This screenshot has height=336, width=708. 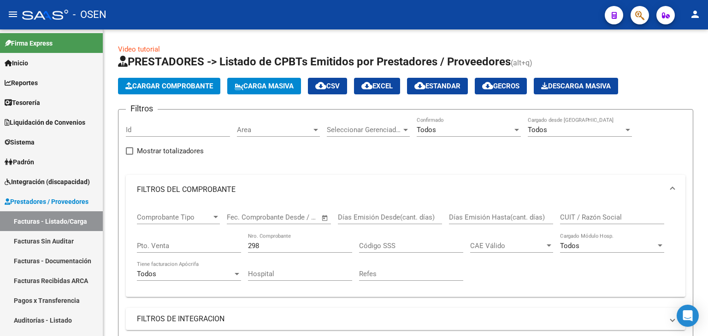 I want to click on span: Gecros, so click(x=500, y=86).